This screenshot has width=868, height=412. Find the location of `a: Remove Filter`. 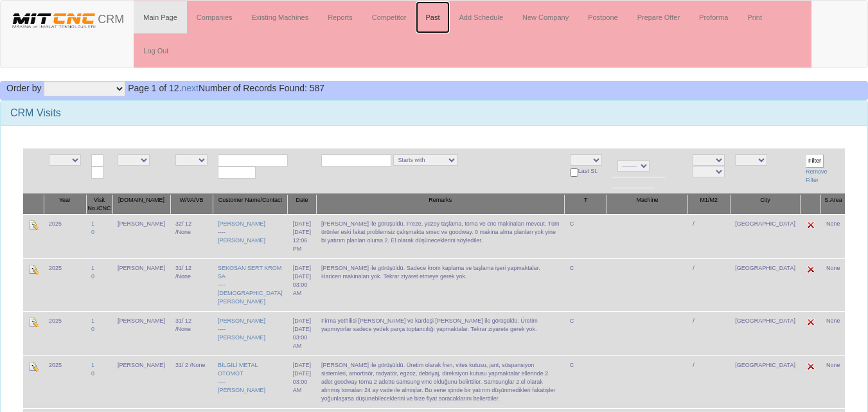

a: Remove Filter is located at coordinates (817, 176).